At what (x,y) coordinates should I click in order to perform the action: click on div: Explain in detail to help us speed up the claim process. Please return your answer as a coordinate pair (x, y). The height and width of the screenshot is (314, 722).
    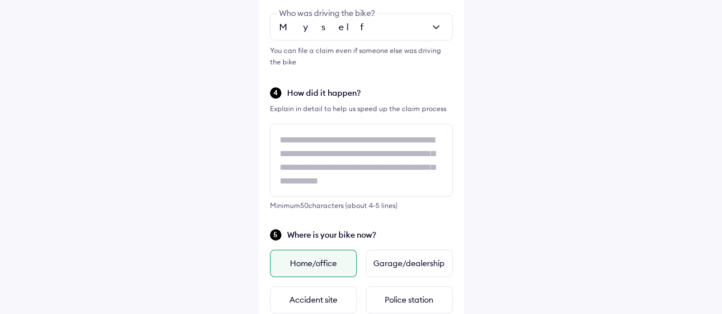
    Looking at the image, I should click on (361, 109).